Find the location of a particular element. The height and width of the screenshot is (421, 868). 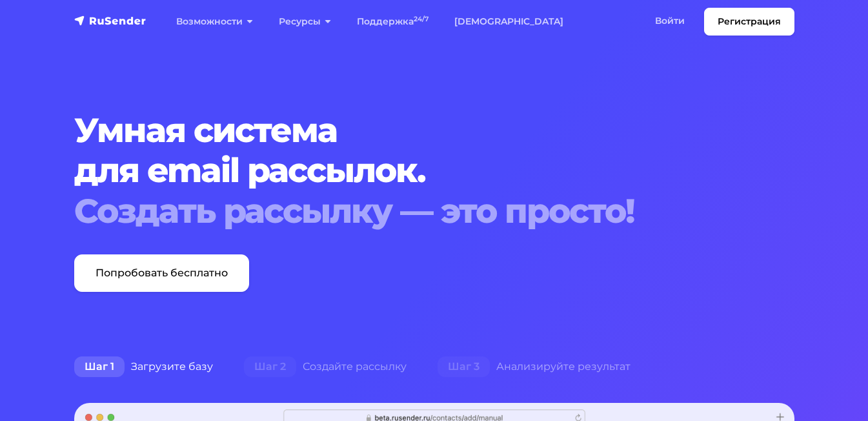

a: Регистрация is located at coordinates (749, 21).